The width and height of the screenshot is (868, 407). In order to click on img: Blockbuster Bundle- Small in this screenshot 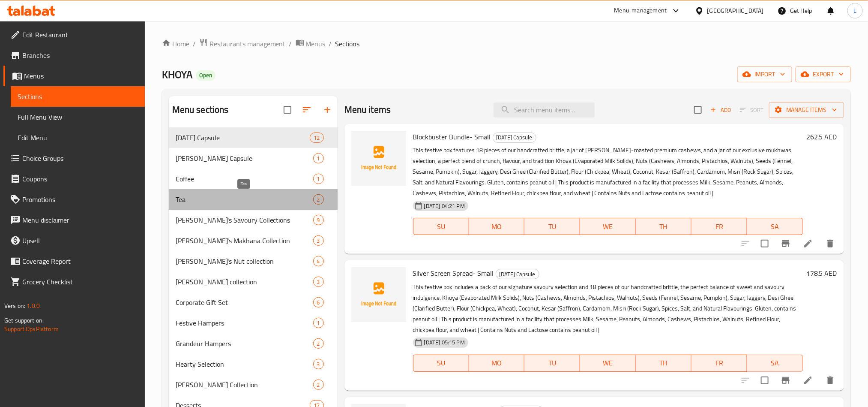, I will do `click(379, 158)`.